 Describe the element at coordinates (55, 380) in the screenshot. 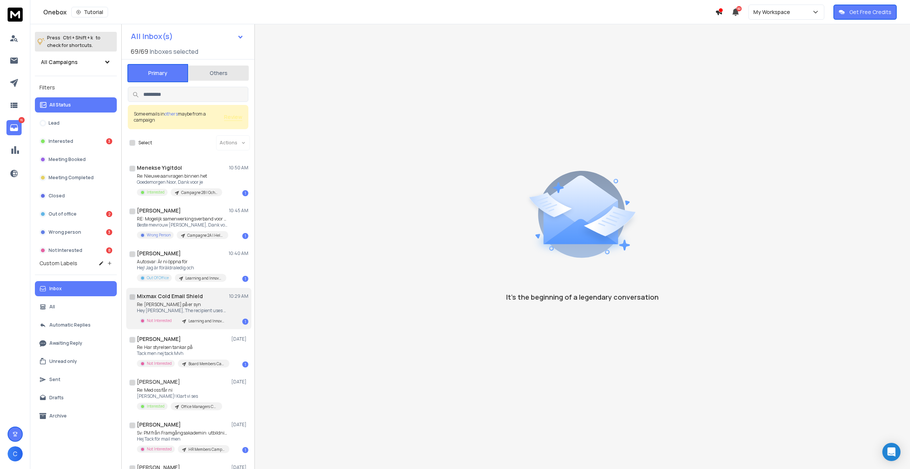

I see `p: Sent` at that location.